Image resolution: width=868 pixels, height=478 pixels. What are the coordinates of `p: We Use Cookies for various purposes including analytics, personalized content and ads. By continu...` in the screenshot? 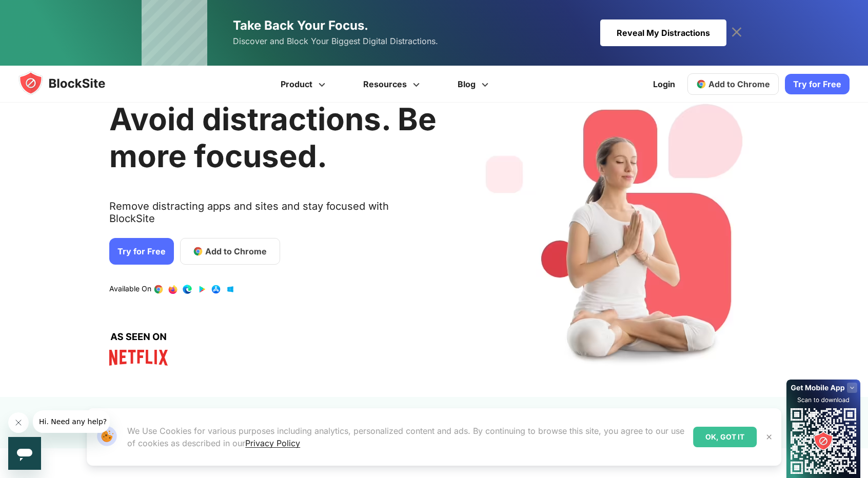 It's located at (406, 437).